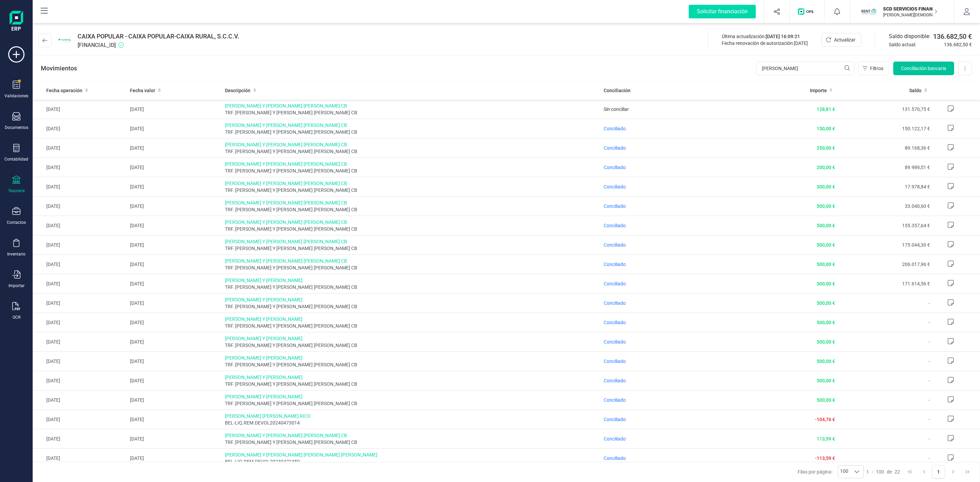 The image size is (980, 482). Describe the element at coordinates (884, 109) in the screenshot. I see `td: 131.570,75 €` at that location.